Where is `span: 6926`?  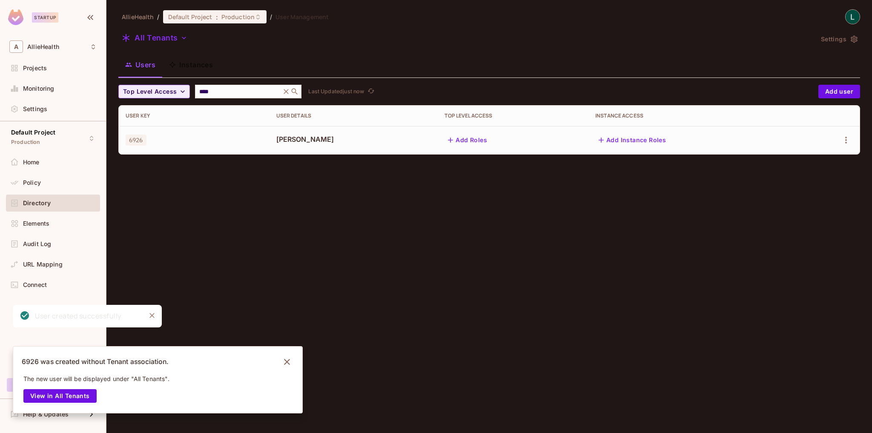 span: 6926 is located at coordinates (136, 140).